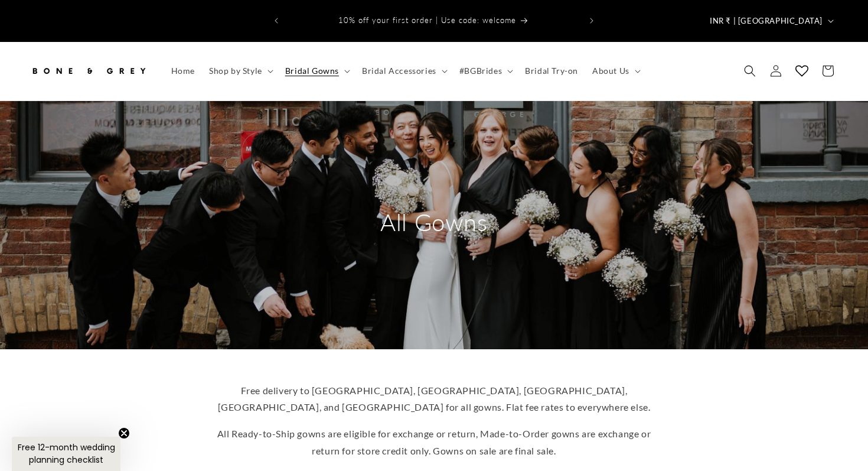 This screenshot has width=868, height=471. I want to click on span: #BGBrides, so click(481, 71).